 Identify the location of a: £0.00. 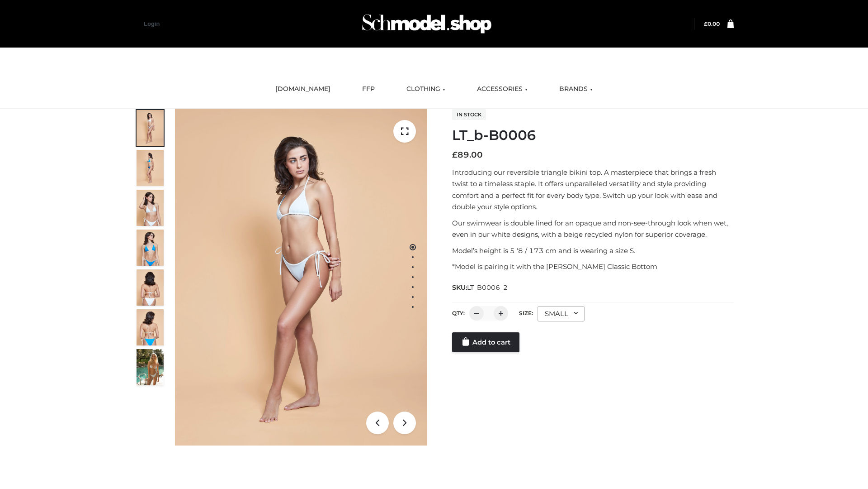
(712, 23).